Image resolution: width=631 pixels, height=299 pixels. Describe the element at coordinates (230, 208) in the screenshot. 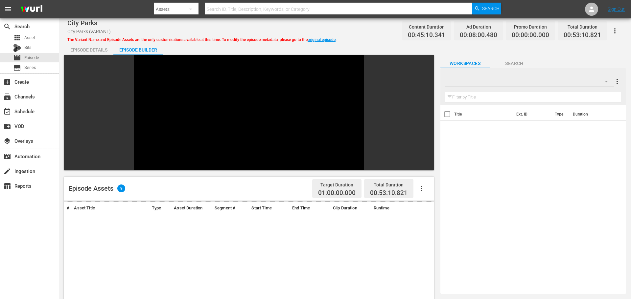

I see `th: Segment #` at that location.